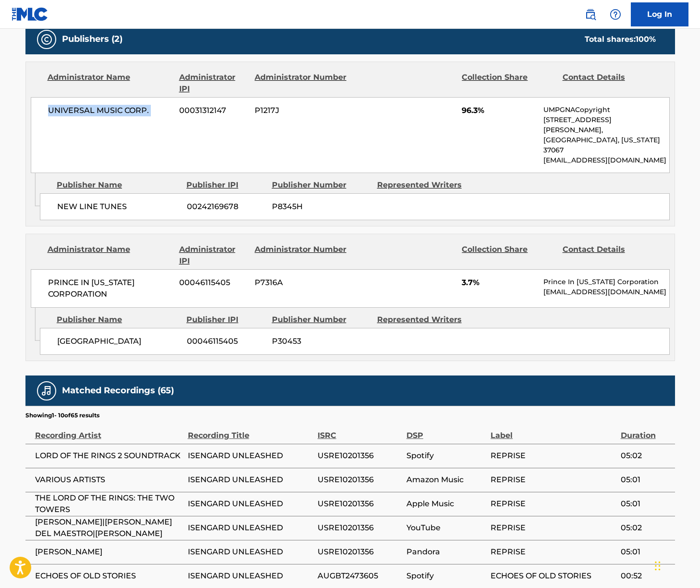  Describe the element at coordinates (109, 479) in the screenshot. I see `span: VARIOUS ARTISTS` at that location.